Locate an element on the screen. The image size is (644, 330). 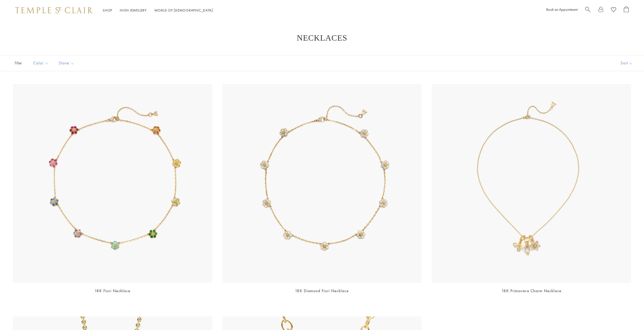
a: High JewelleryHigh Jewellery is located at coordinates (133, 10).